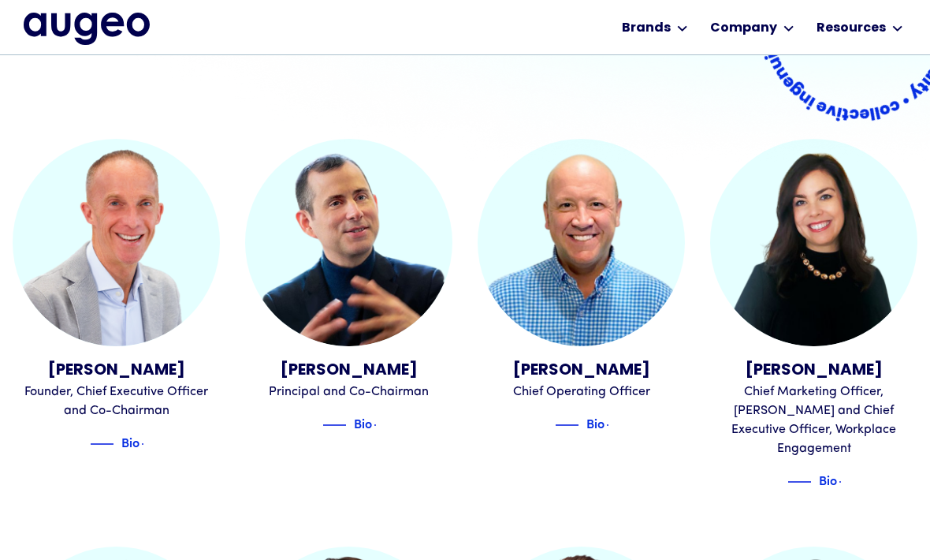 Image resolution: width=930 pixels, height=560 pixels. Describe the element at coordinates (348, 242) in the screenshot. I see `img: Juan Sabater` at that location.